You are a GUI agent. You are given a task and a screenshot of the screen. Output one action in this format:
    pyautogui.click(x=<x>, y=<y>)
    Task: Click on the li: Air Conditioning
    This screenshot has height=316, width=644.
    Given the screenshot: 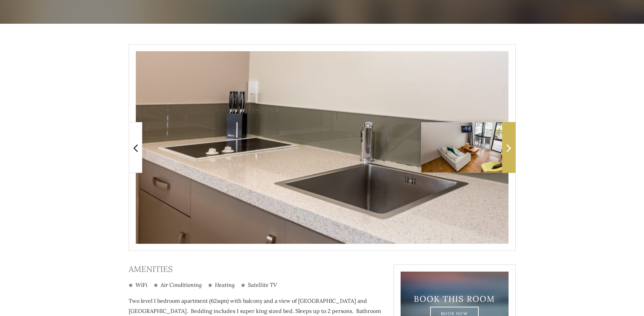 What is the action you would take?
    pyautogui.click(x=177, y=285)
    